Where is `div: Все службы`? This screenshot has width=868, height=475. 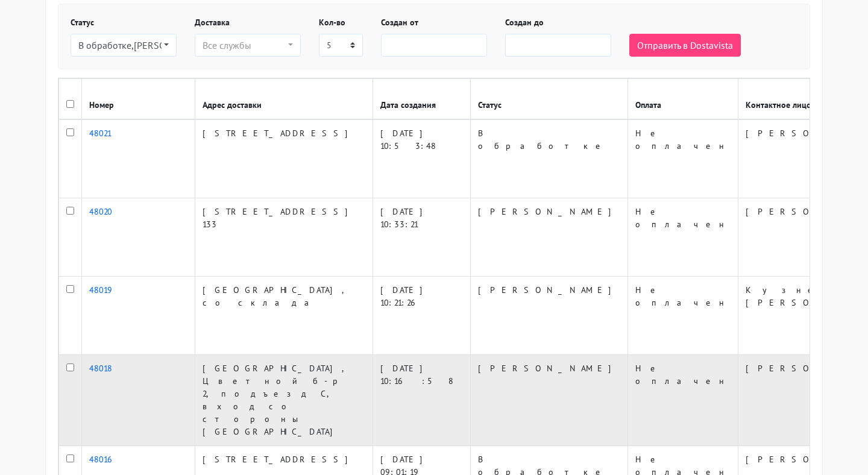
div: Все службы is located at coordinates (244, 45).